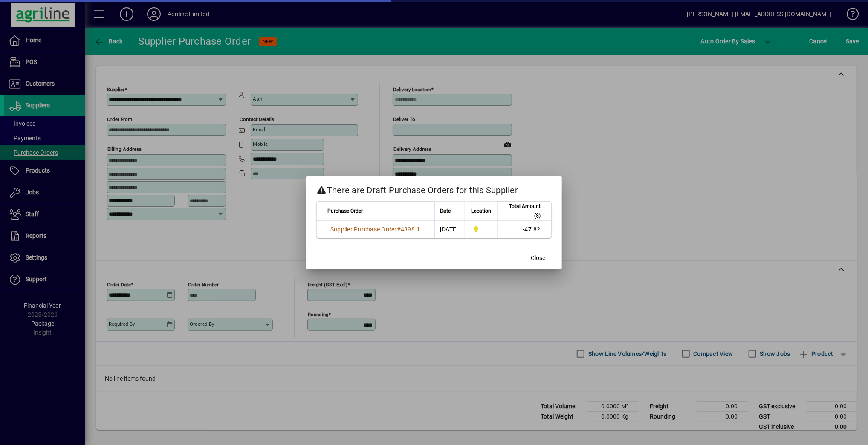  What do you see at coordinates (538, 258) in the screenshot?
I see `span: Close` at bounding box center [538, 258].